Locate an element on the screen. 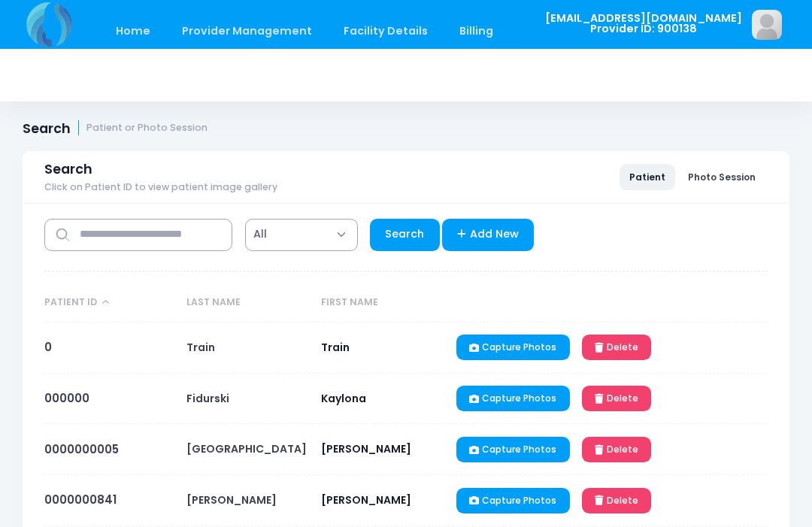  a: Billing is located at coordinates (477, 31).